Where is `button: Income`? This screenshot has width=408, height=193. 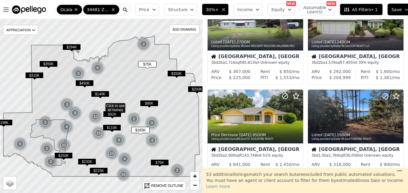
button: Income is located at coordinates (248, 9).